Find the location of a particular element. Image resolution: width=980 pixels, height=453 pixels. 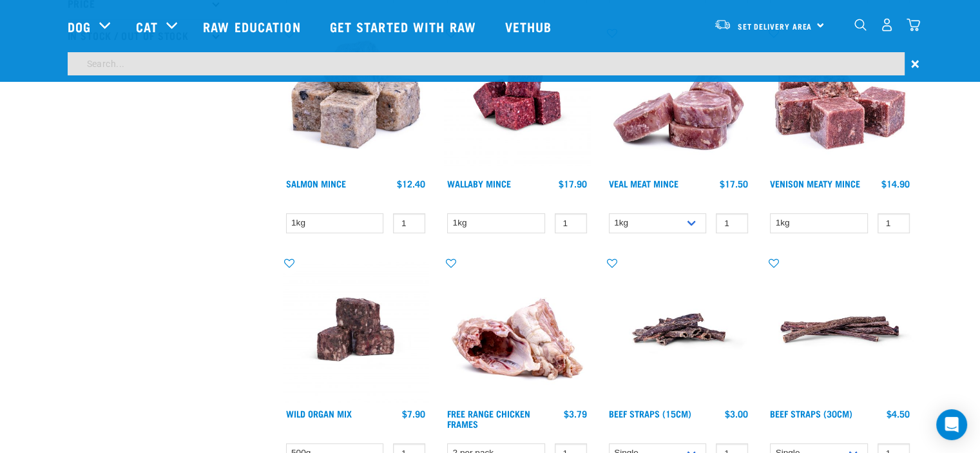

a: Get started with Raw is located at coordinates (404, 26).